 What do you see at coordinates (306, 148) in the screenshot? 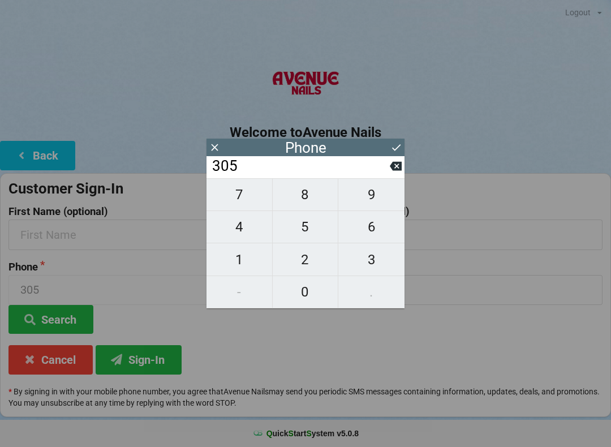
I see `div: Phone` at bounding box center [306, 148].